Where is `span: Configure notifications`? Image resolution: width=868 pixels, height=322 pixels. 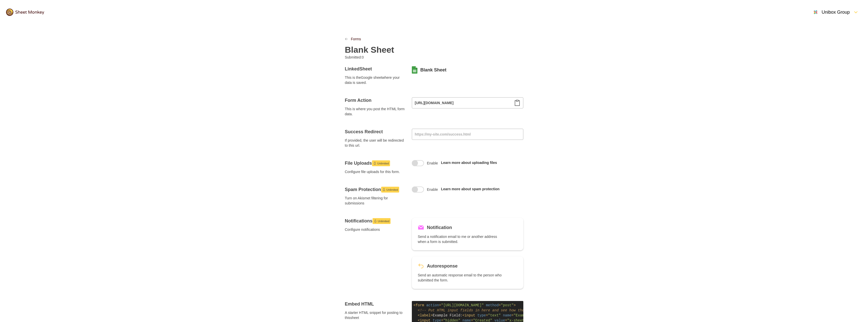
span: Configure notifications is located at coordinates (375, 229).